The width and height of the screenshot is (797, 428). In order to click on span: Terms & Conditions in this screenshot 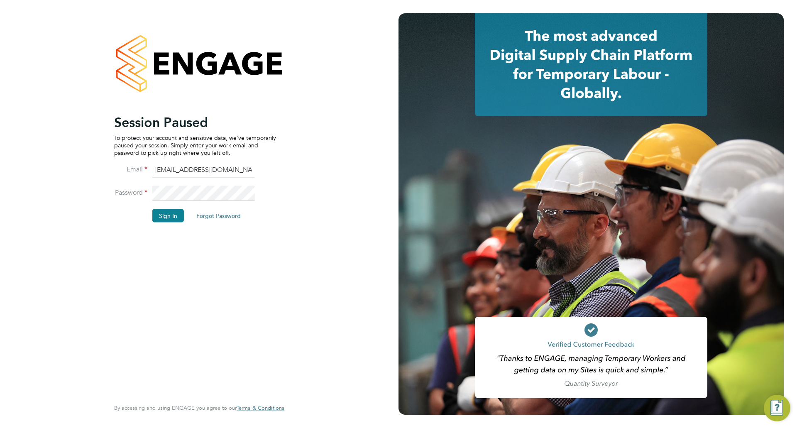, I will do `click(260, 408)`.